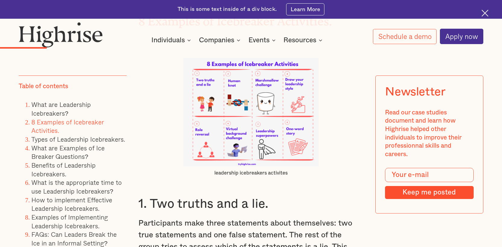  Describe the element at coordinates (61, 35) in the screenshot. I see `img: Highrise logo` at that location.